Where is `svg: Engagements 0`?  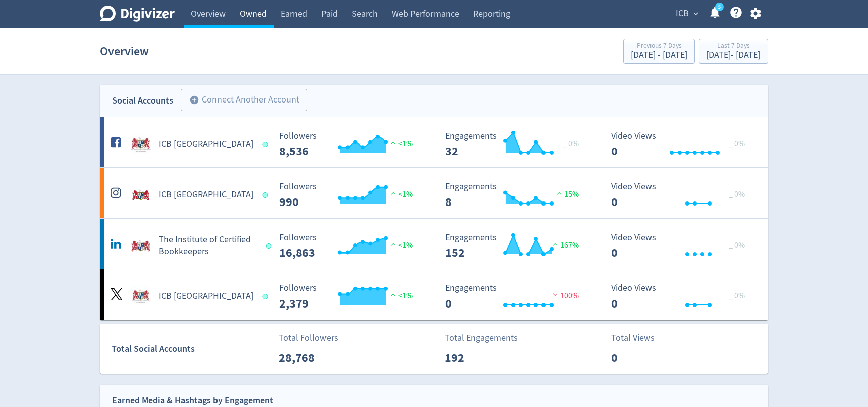 svg: Engagements 0 is located at coordinates (516, 297).